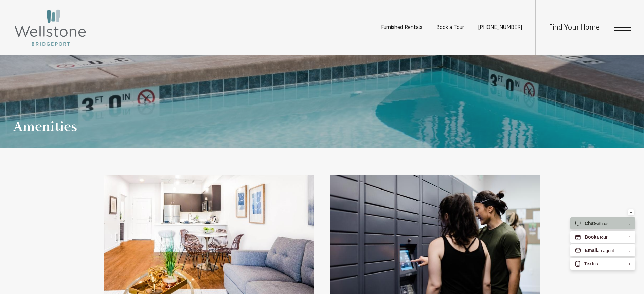  What do you see at coordinates (402, 28) in the screenshot?
I see `a: Furnished Rentals` at bounding box center [402, 28].